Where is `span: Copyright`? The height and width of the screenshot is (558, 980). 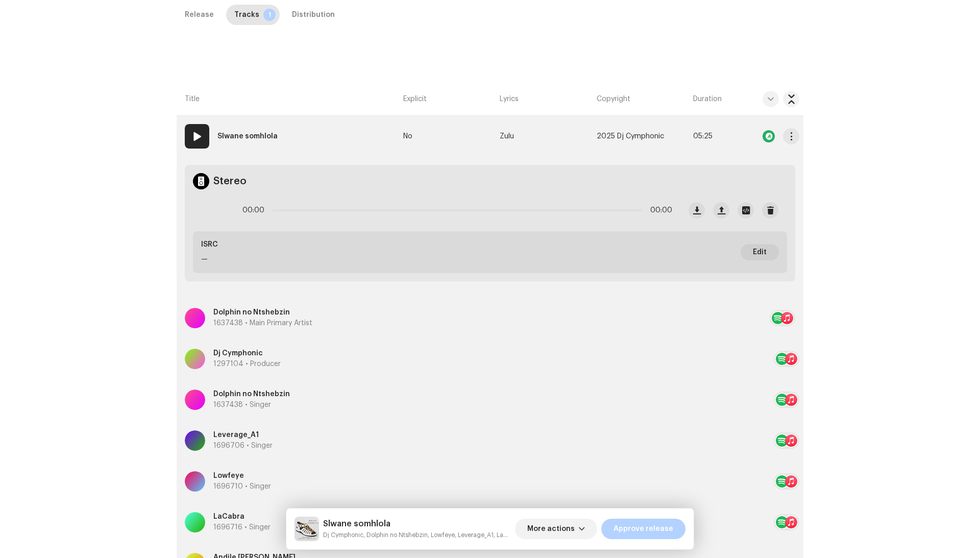
span: Copyright is located at coordinates (614, 99).